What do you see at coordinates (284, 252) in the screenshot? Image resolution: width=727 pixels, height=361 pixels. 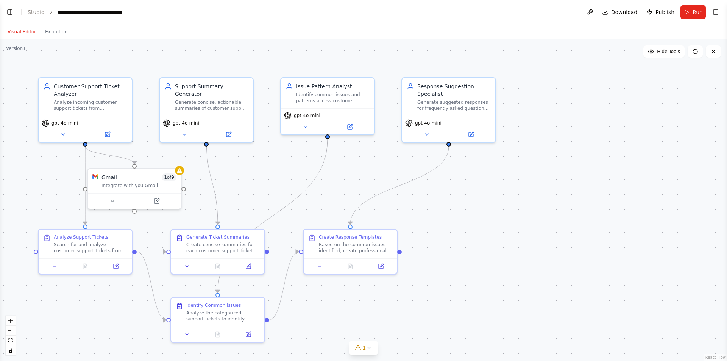 I see `g: Edge from da76cd1b-12e9-4601-80fa-89932c66b27a to d7d4a824-348a-425c-a375-5ef3630a150f` at bounding box center [284, 252].